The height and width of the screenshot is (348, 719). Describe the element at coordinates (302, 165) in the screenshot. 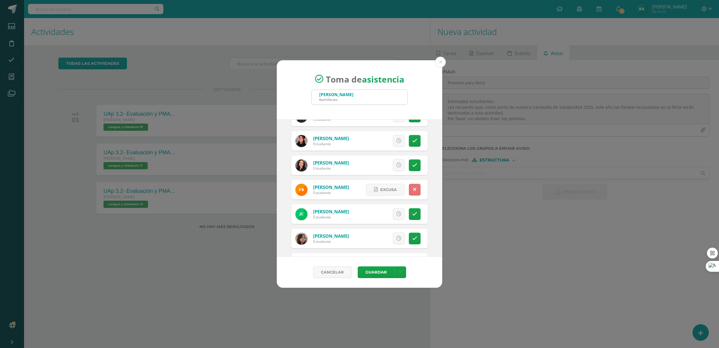

I see `img: 1ec36a1bd6566244a08962e2e188ebea.png` at that location.